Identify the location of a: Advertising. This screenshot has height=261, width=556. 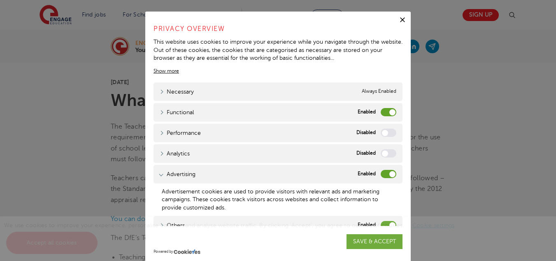
(177, 174).